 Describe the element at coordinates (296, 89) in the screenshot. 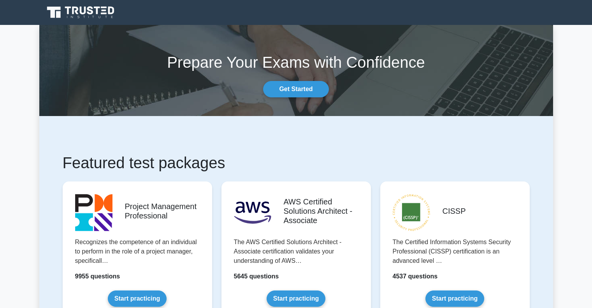

I see `a: Get Started` at that location.